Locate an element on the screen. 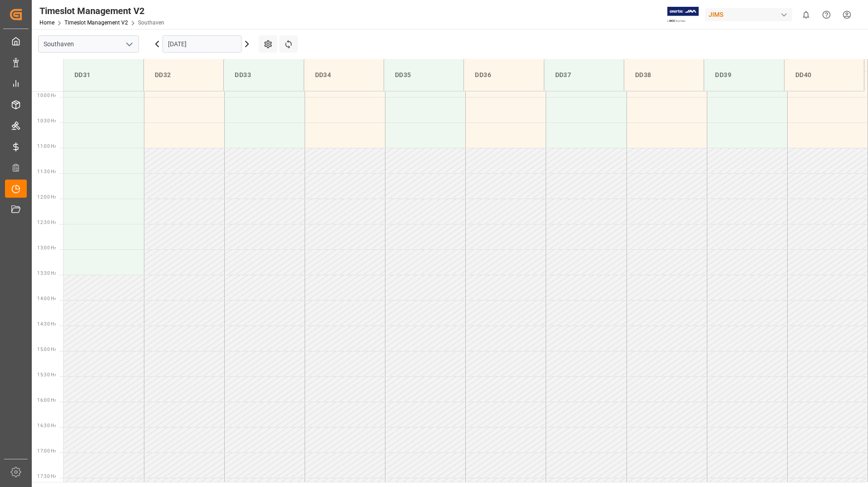  span: 10:00 Hr is located at coordinates (46, 95).